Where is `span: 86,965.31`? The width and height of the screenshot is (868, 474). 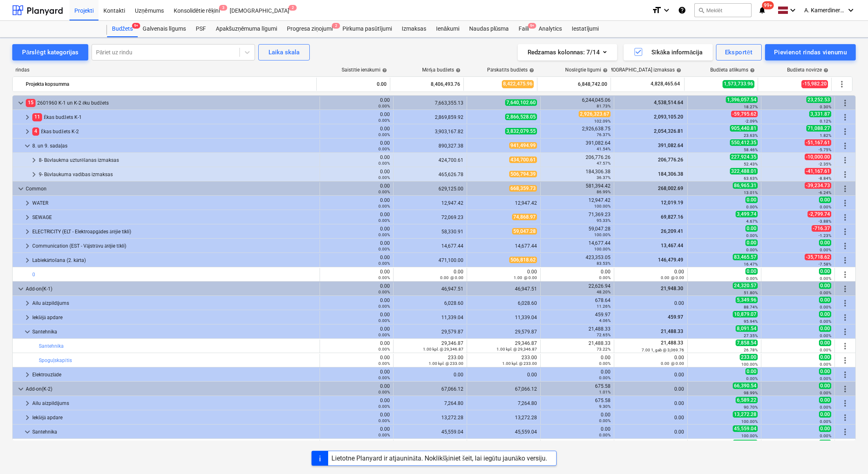 span: 86,965.31 is located at coordinates (745, 185).